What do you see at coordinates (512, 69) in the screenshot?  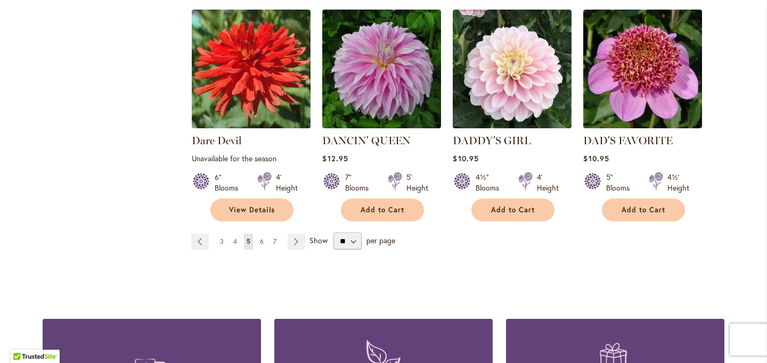 I see `img: DADDY'S GIRL` at bounding box center [512, 69].